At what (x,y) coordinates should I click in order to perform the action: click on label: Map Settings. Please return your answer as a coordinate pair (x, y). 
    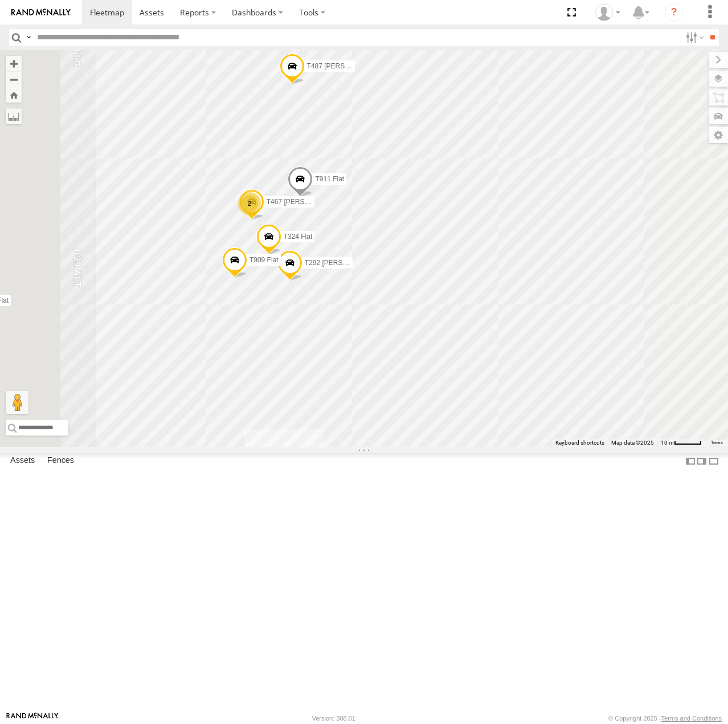
    Looking at the image, I should click on (719, 135).